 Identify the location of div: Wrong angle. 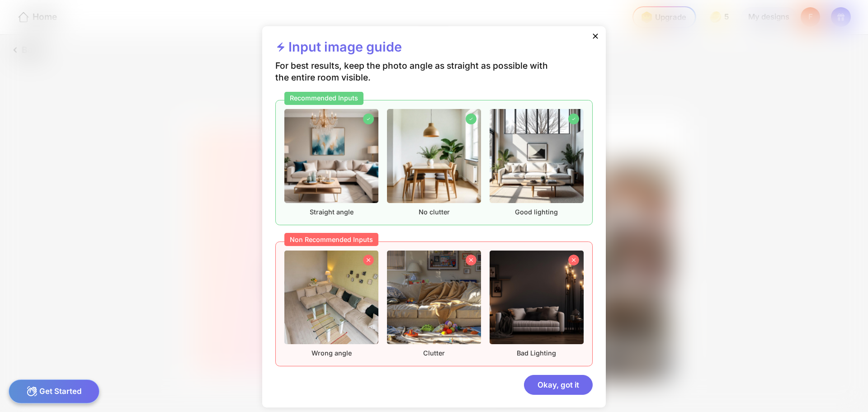
(332, 304).